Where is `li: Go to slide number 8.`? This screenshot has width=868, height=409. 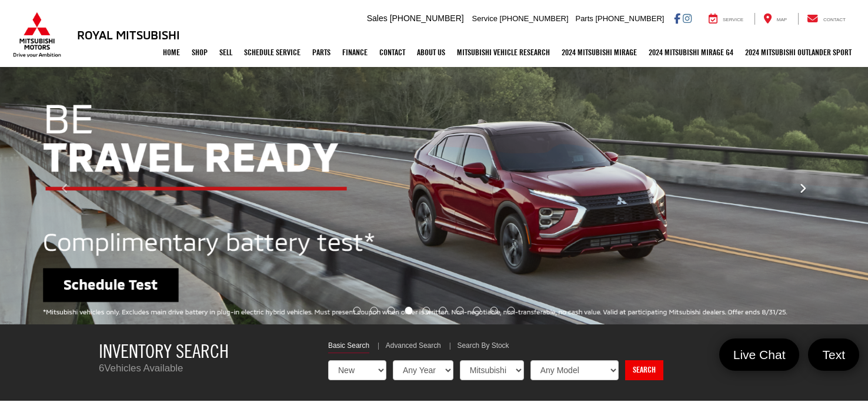 li: Go to slide number 8. is located at coordinates (477, 310).